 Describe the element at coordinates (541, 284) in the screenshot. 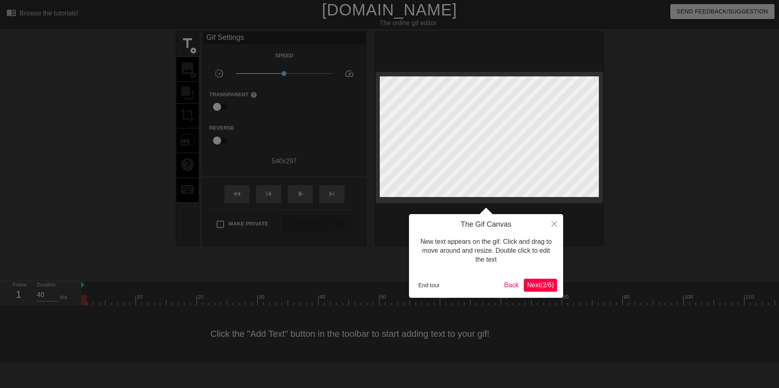

I see `span: Next ( 2 / 6 )` at that location.